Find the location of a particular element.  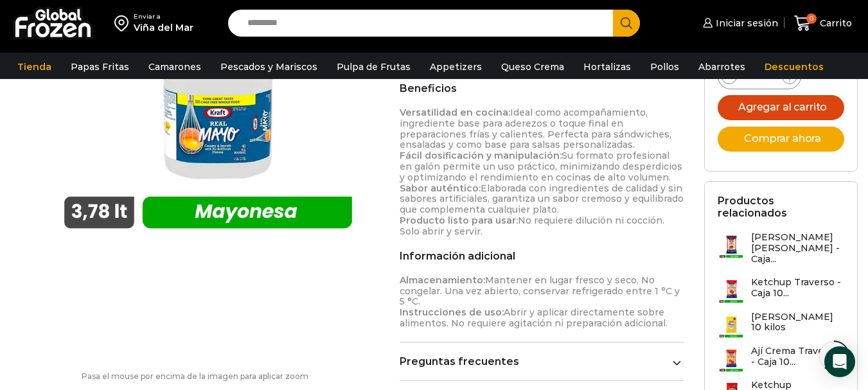

a: Hortalizas is located at coordinates (607, 67).